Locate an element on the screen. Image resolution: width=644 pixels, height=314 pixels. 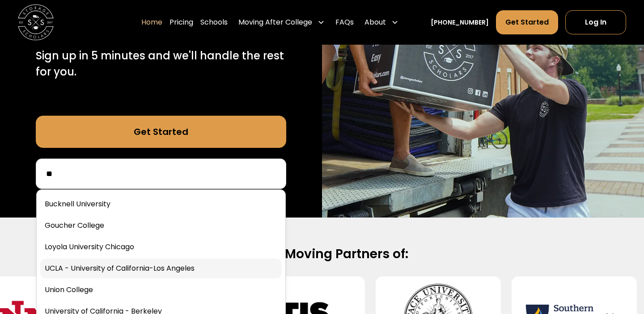
a: Home is located at coordinates (152, 23).